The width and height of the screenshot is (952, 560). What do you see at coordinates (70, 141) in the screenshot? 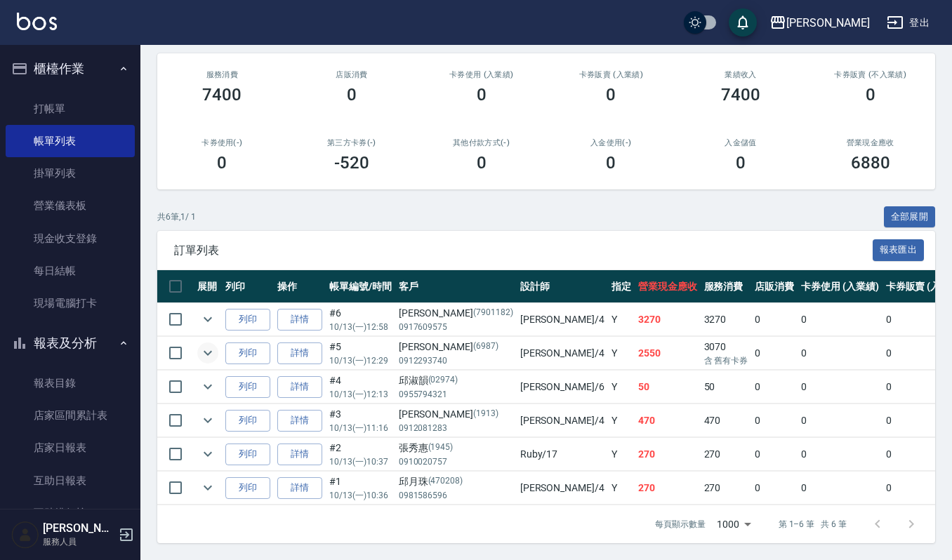
I see `a: 帳單列表` at bounding box center [70, 141].